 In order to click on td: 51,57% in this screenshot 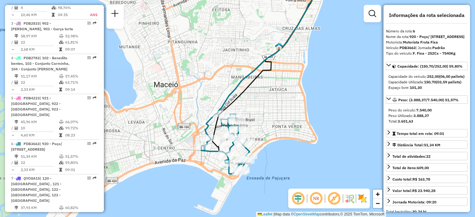, I will do `click(80, 157)`.